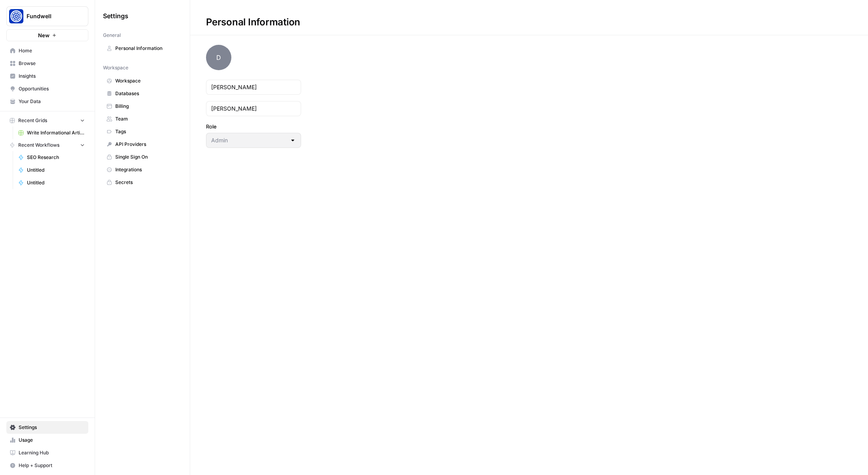 The width and height of the screenshot is (868, 475). What do you see at coordinates (47, 50) in the screenshot?
I see `a: Home` at bounding box center [47, 50].